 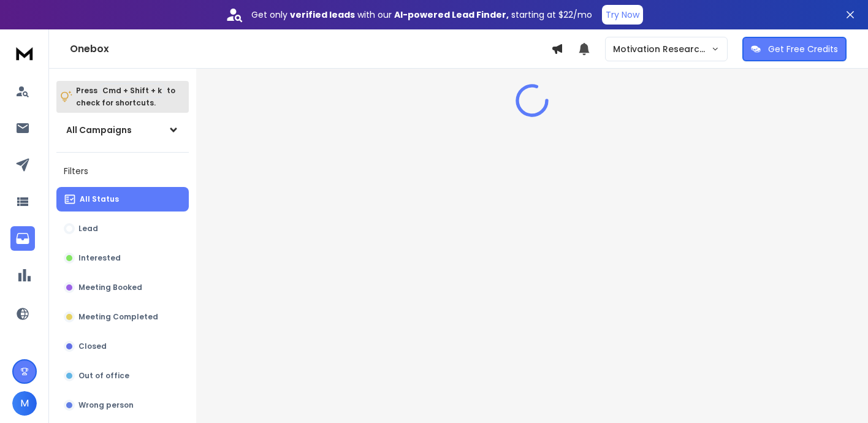 What do you see at coordinates (123, 130) in the screenshot?
I see `button: All Campaigns` at bounding box center [123, 130].